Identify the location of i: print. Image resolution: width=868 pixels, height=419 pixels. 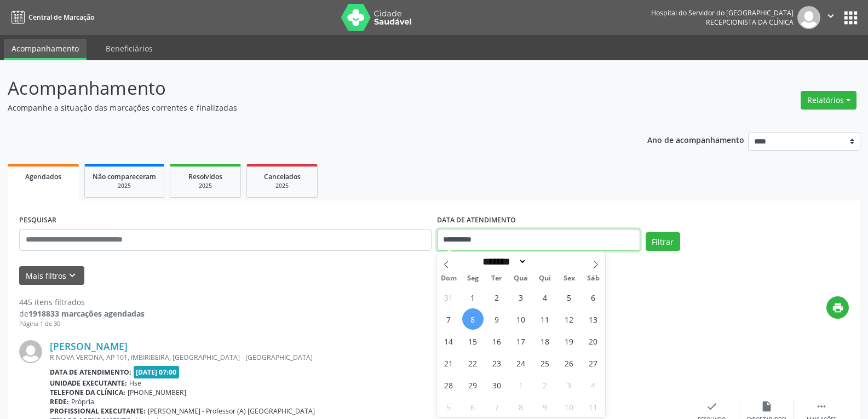
(838, 308).